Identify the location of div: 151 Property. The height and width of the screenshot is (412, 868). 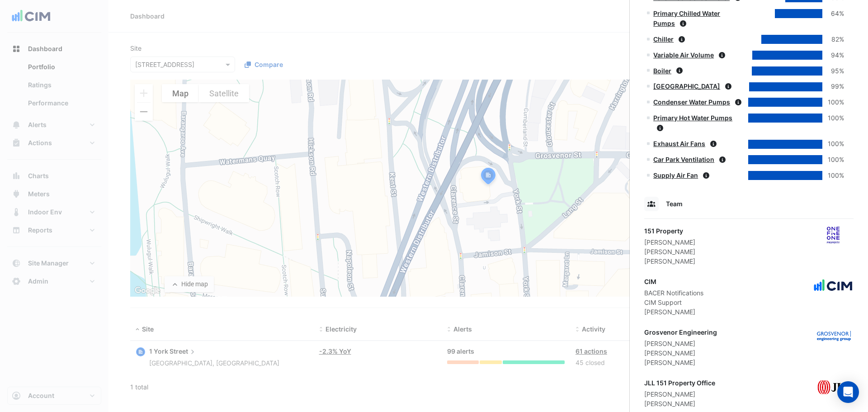
(669, 231).